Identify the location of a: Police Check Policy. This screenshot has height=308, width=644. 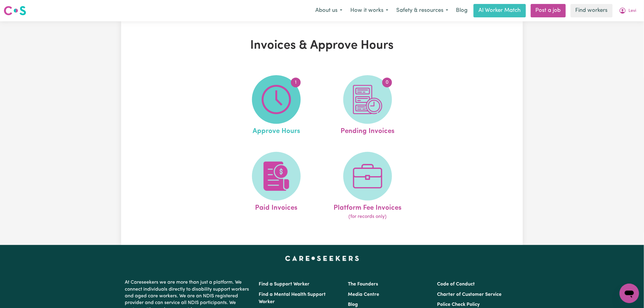
(459, 305).